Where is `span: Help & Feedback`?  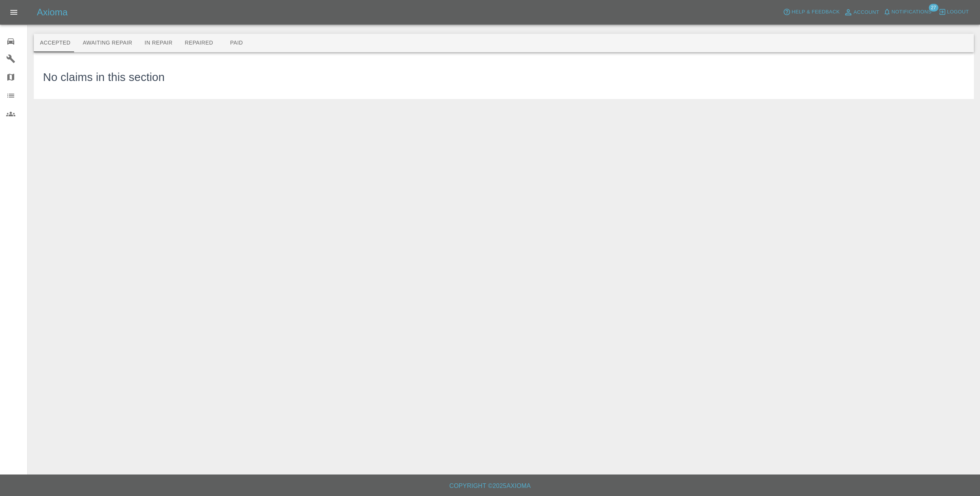 span: Help & Feedback is located at coordinates (815, 12).